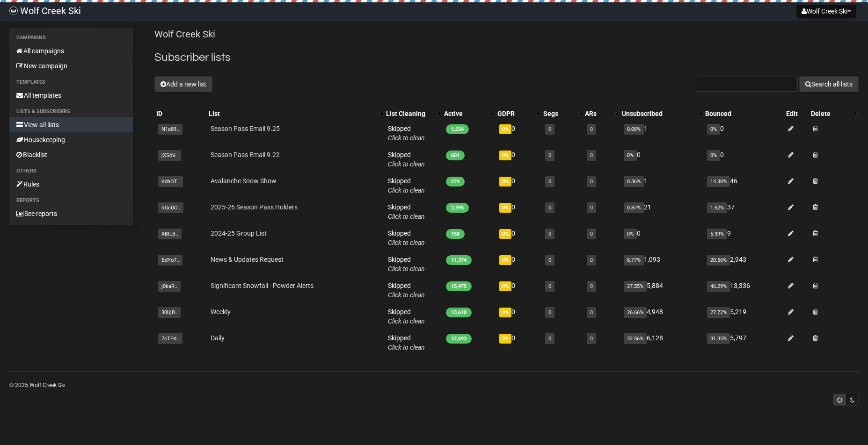 The width and height of the screenshot is (868, 445). What do you see at coordinates (239, 233) in the screenshot?
I see `a: 2024-25 Group List` at bounding box center [239, 233].